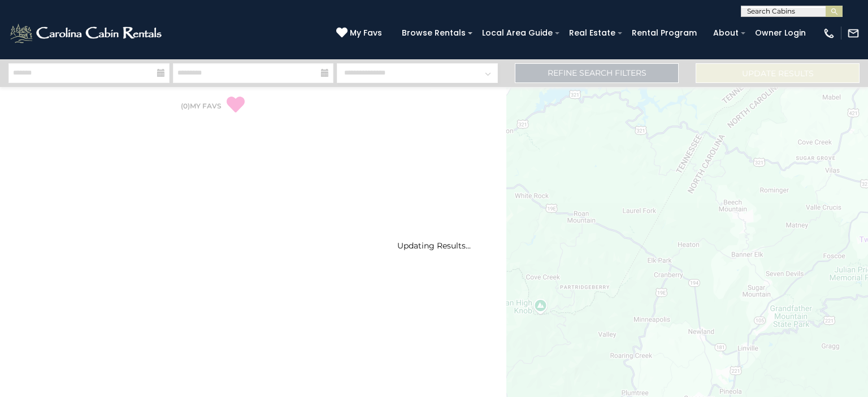  What do you see at coordinates (365, 33) in the screenshot?
I see `span: My Favs` at bounding box center [365, 33].